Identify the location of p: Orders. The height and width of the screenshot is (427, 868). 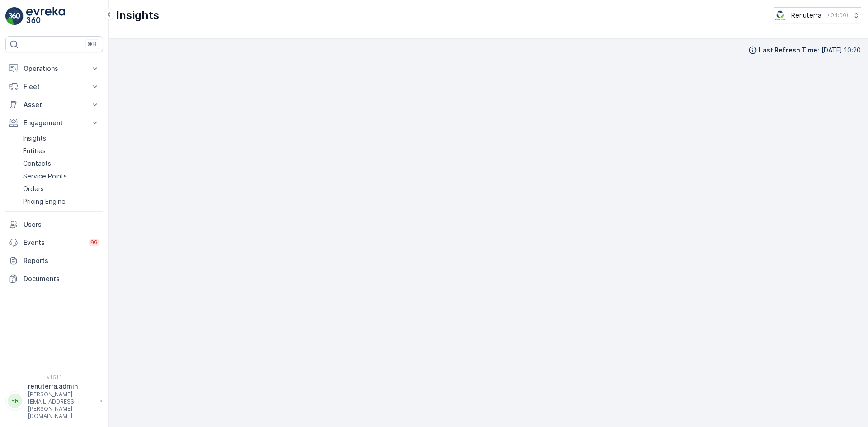
(33, 189).